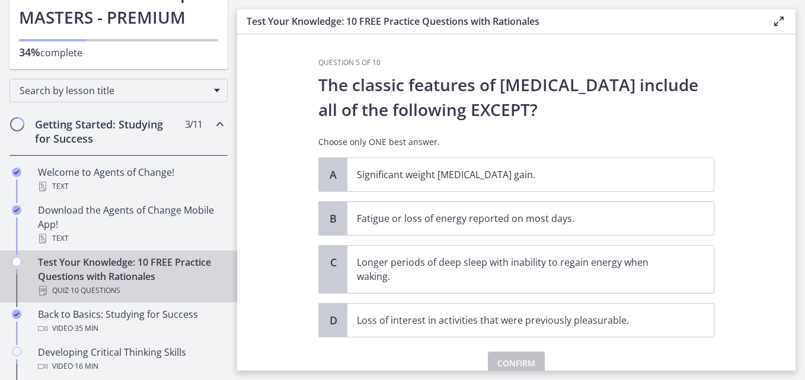 The image size is (805, 380). What do you see at coordinates (30, 52) in the screenshot?
I see `span: 34%` at bounding box center [30, 52].